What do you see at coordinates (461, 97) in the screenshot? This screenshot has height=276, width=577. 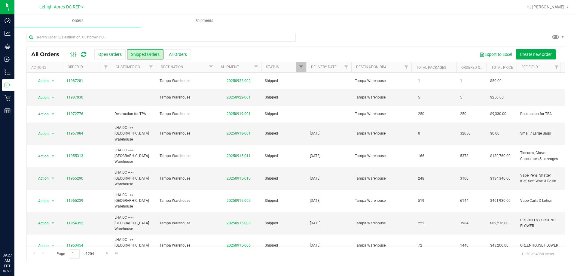 I see `span: 5` at bounding box center [461, 97].